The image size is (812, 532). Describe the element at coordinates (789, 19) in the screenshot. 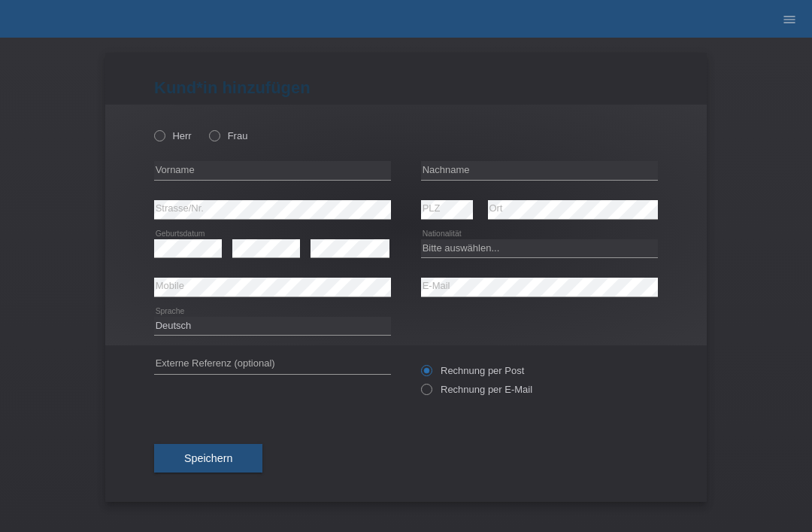

I see `a: menu` at that location.